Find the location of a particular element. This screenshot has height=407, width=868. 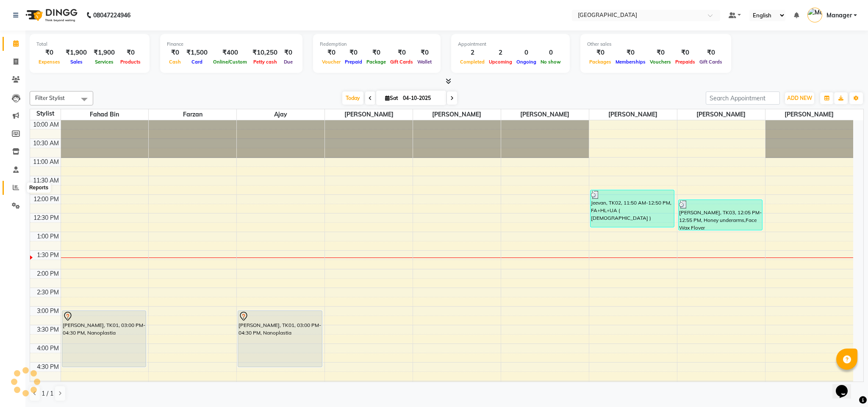

div: 10:30 AM is located at coordinates (46, 143).